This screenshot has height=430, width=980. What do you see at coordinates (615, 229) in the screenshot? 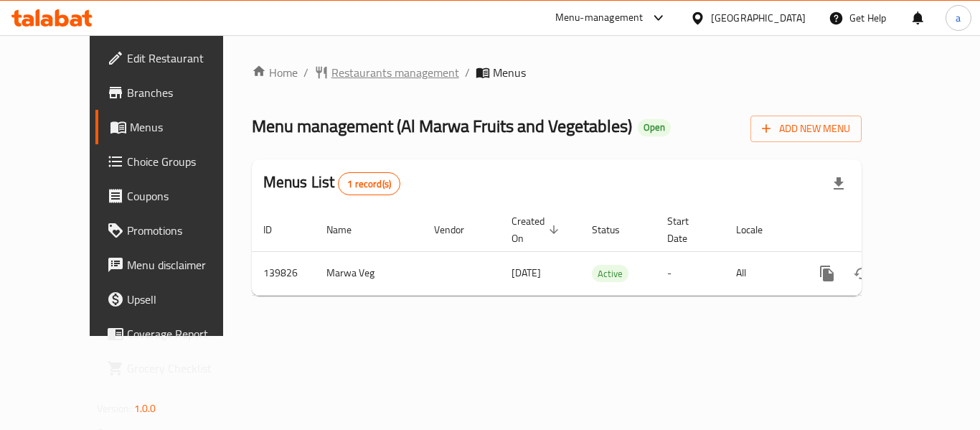
I see `span: Status` at bounding box center [615, 229].